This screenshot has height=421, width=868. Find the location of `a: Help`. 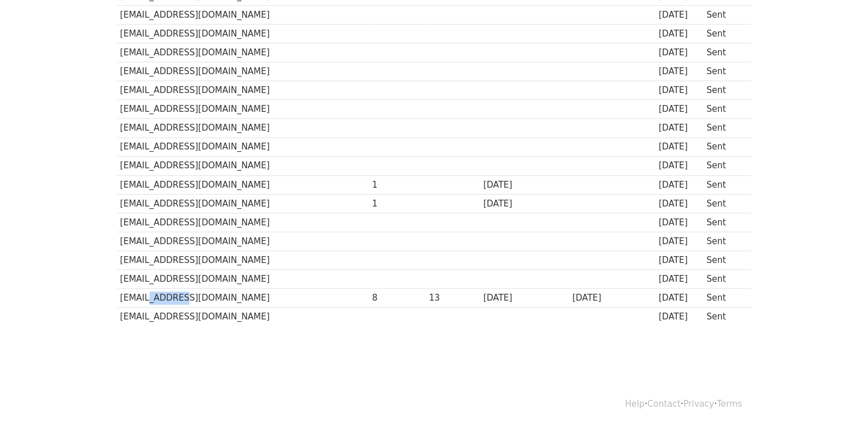

a: Help is located at coordinates (635, 404).